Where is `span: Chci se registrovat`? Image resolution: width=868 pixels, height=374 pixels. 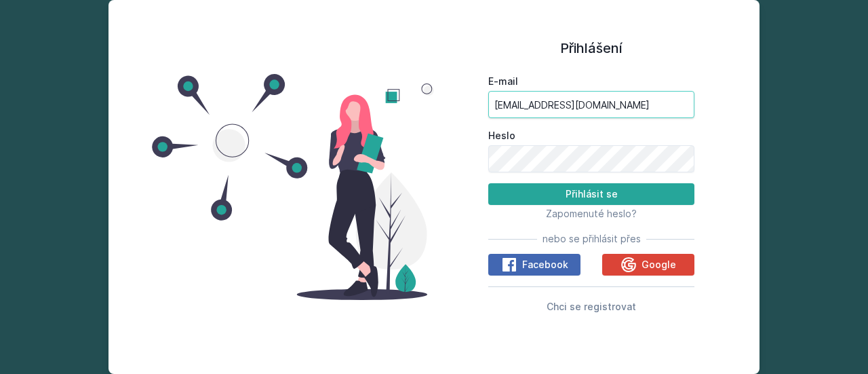
span: Chci se registrovat is located at coordinates (591, 306).